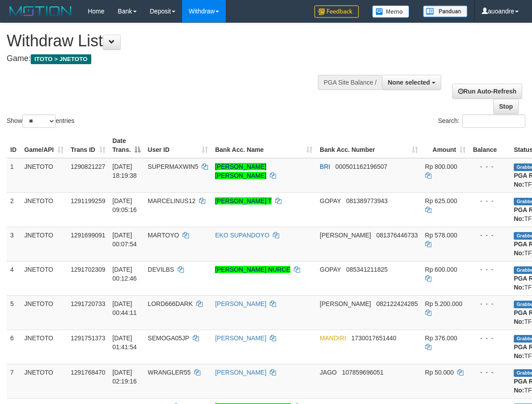 This screenshot has width=532, height=404. What do you see at coordinates (445, 11) in the screenshot?
I see `img: panduan.png` at bounding box center [445, 11].